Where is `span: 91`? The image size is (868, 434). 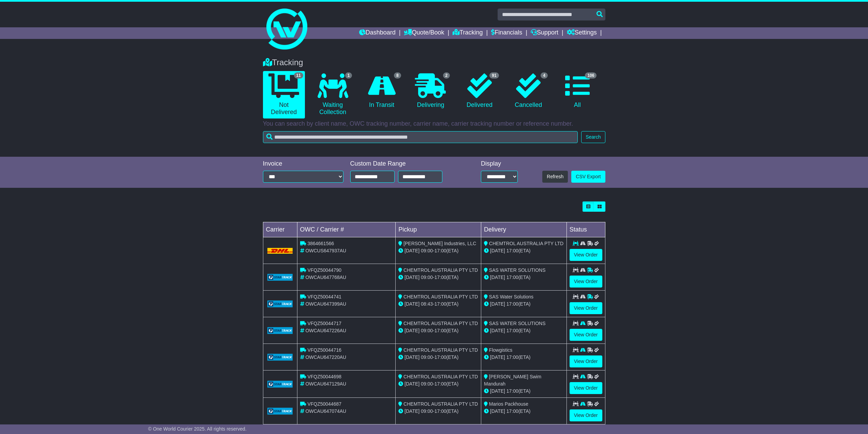 span: 91 is located at coordinates (494, 76).